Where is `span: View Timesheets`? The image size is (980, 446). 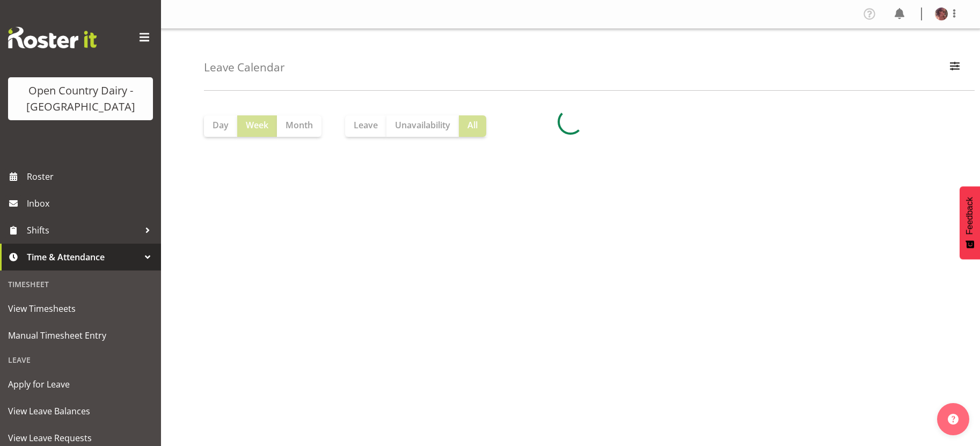
span: View Timesheets is located at coordinates (80, 308).